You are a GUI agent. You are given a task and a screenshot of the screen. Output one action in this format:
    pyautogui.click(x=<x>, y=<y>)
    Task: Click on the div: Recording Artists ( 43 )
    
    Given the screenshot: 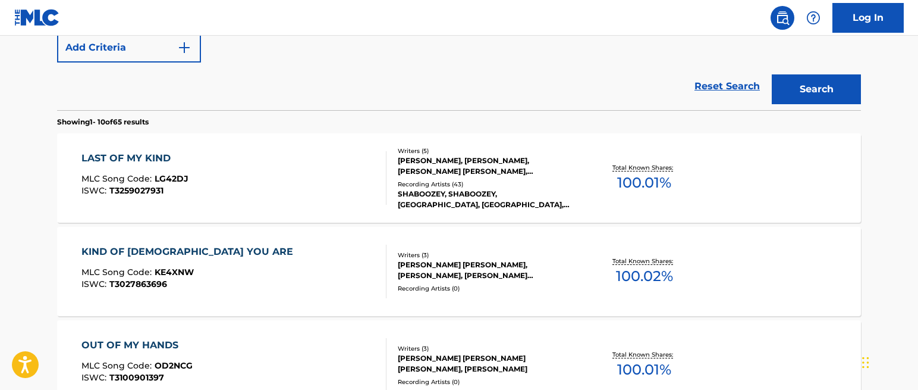 What is the action you would take?
    pyautogui.click(x=488, y=184)
    